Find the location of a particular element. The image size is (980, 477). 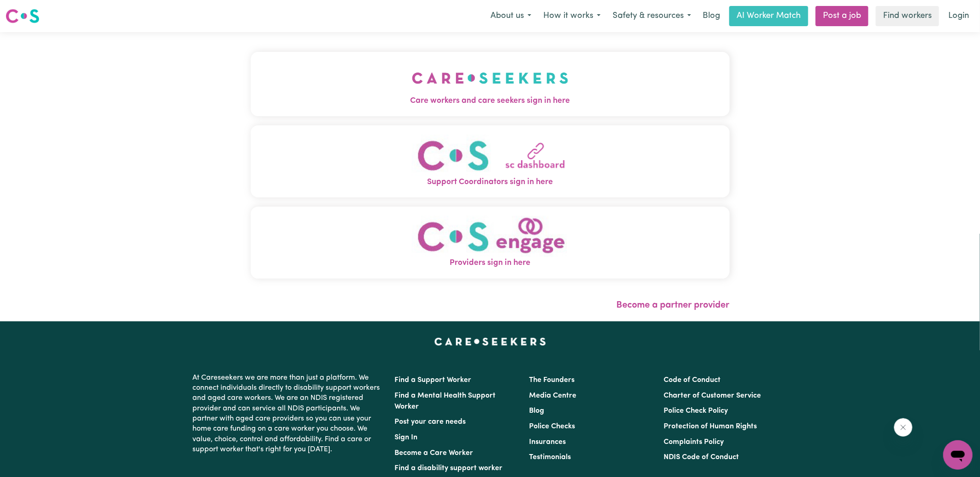

span: Support Coordinators sign in here is located at coordinates (490, 182).